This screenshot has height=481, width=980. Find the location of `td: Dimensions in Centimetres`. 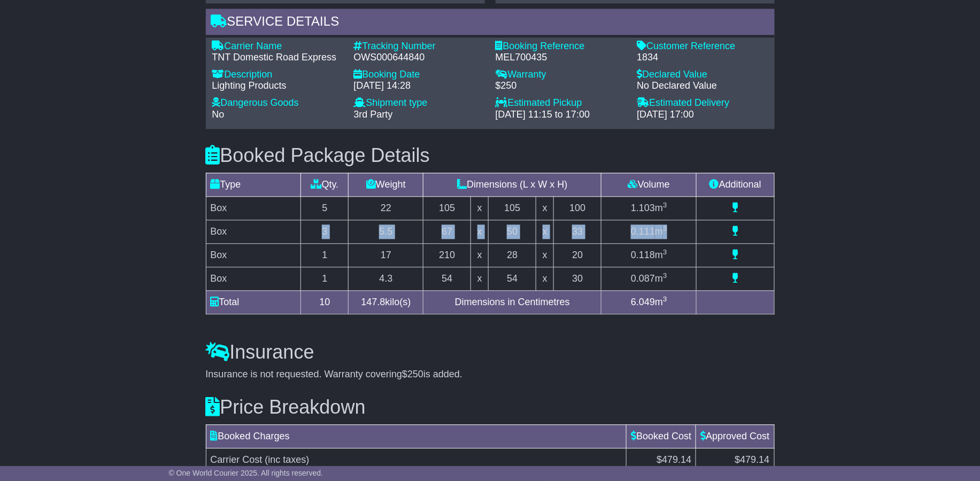

td: Dimensions in Centimetres is located at coordinates (513, 302).